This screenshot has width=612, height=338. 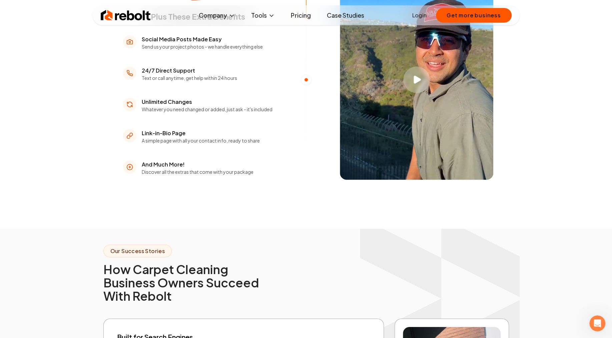 I want to click on span: Our Success Stories, so click(x=138, y=251).